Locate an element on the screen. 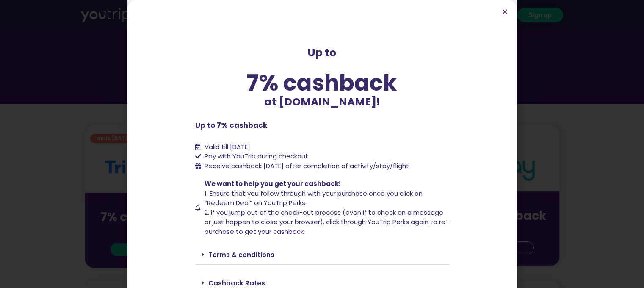 Image resolution: width=644 pixels, height=288 pixels. a: Cashback Rates is located at coordinates (237, 283).